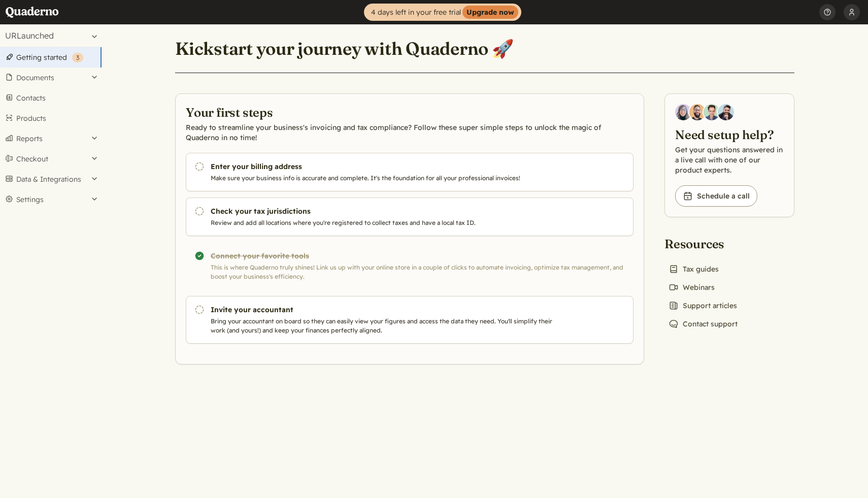 This screenshot has width=868, height=498. Describe the element at coordinates (726, 112) in the screenshot. I see `img: Javier Rubio, DevRel at Quaderno` at that location.